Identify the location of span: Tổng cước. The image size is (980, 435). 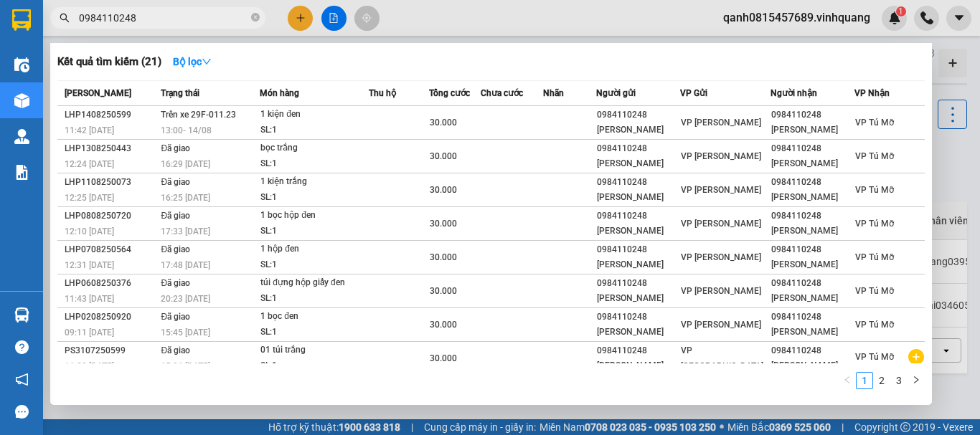
(449, 93).